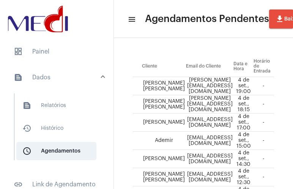 Image resolution: width=293 pixels, height=189 pixels. I want to click on td: 4 de set., 15:00, so click(243, 141).